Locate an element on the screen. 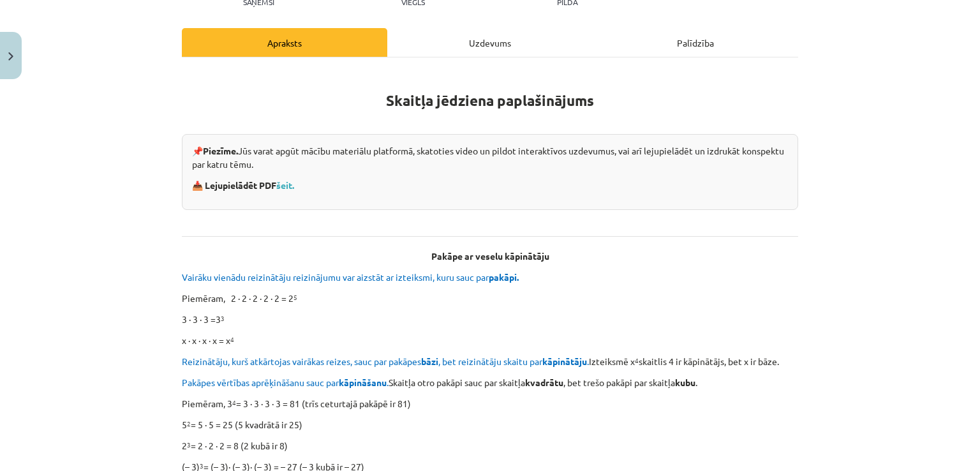 This screenshot has width=980, height=471. p: 5 = 5 ∙ 5 = 25 (5 kvadrātā ir 25) is located at coordinates (490, 425).